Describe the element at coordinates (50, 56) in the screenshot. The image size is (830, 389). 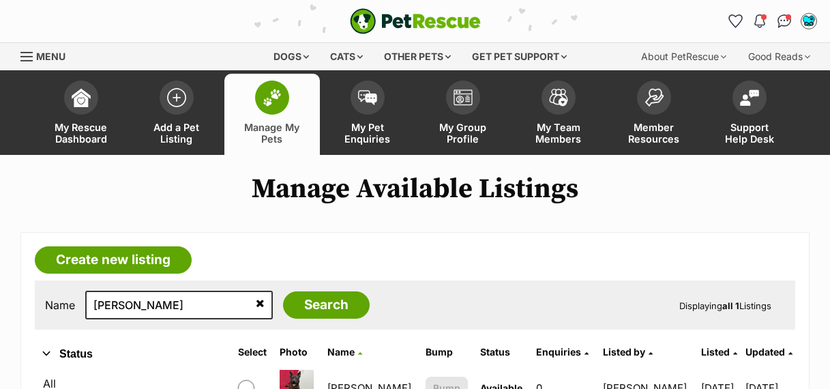
I see `span: Menu` at that location.